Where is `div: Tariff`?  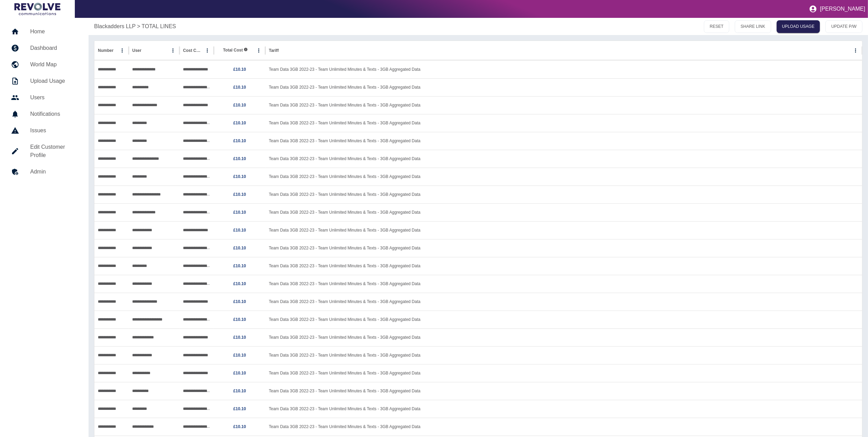 div: Tariff is located at coordinates (274, 50).